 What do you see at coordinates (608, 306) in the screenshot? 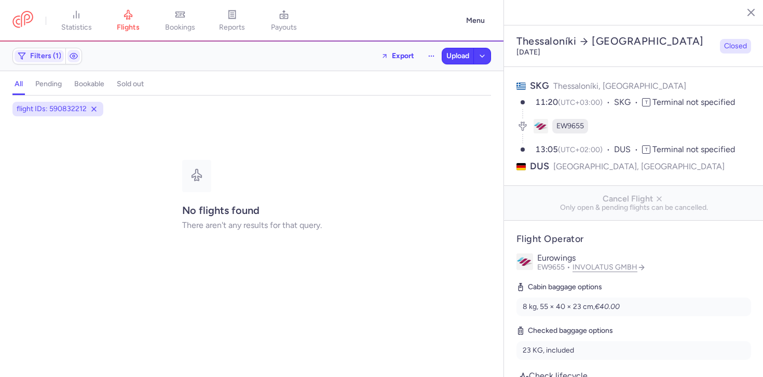
I see `i: €40.00` at bounding box center [608, 306].